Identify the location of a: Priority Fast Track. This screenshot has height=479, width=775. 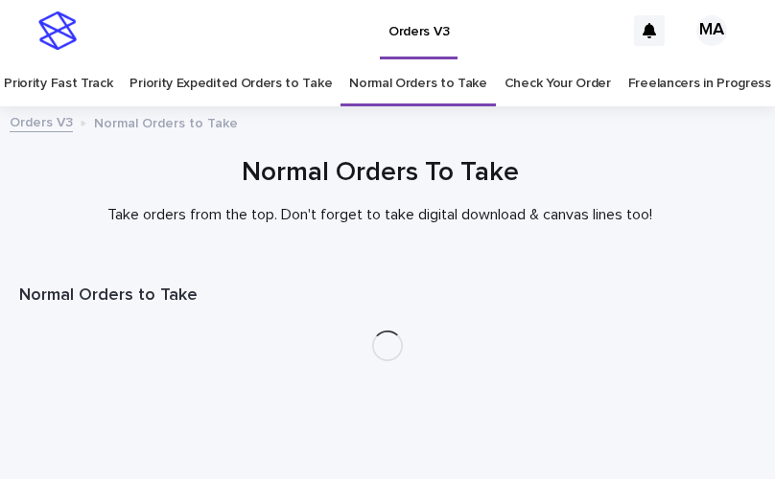
(58, 83).